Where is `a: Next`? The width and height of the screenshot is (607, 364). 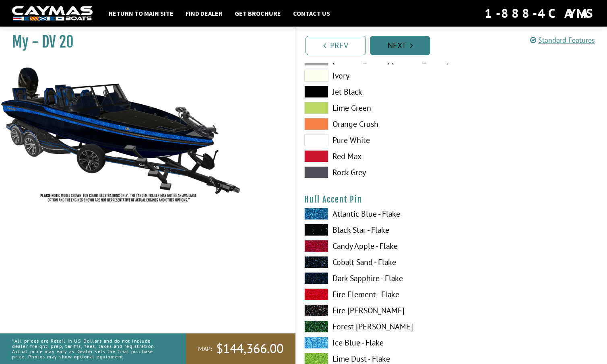
a: Next is located at coordinates (400, 46).